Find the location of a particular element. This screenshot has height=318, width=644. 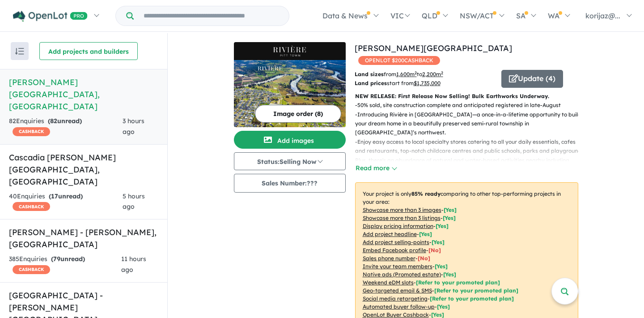

span: 79 is located at coordinates (57, 259).